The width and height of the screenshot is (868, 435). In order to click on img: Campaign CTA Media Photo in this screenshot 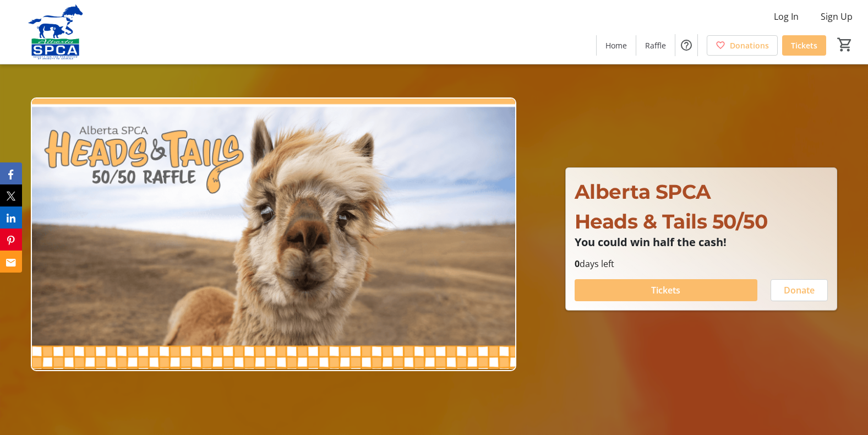, I will do `click(274, 234)`.